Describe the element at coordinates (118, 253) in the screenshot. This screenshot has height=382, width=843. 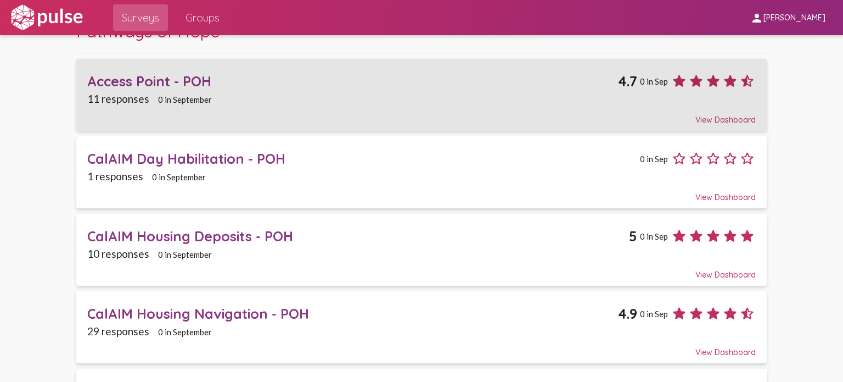
I see `span: 10 responses` at that location.